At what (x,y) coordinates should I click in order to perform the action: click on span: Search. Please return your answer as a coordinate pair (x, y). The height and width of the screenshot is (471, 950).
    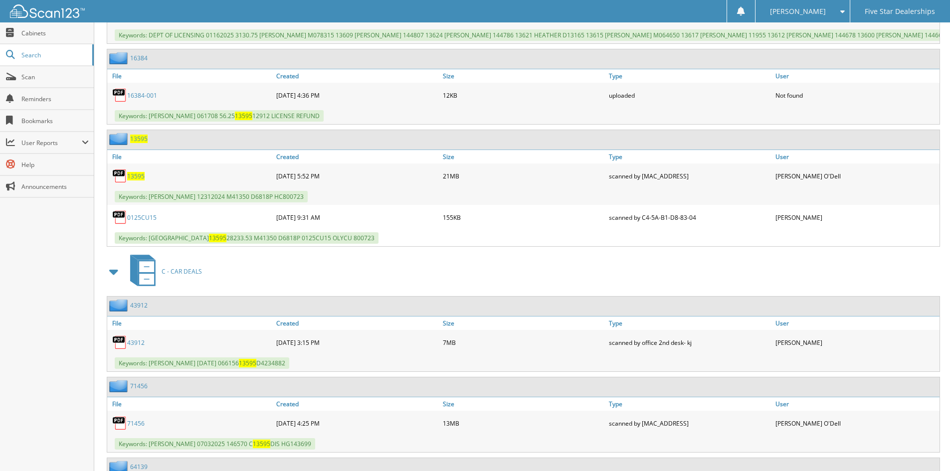
    Looking at the image, I should click on (54, 55).